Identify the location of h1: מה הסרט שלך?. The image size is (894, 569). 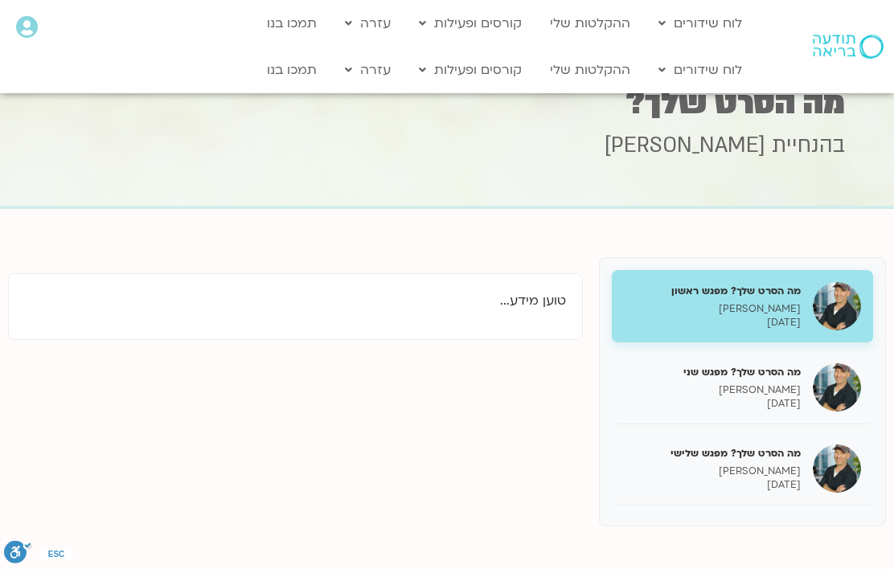
(447, 103).